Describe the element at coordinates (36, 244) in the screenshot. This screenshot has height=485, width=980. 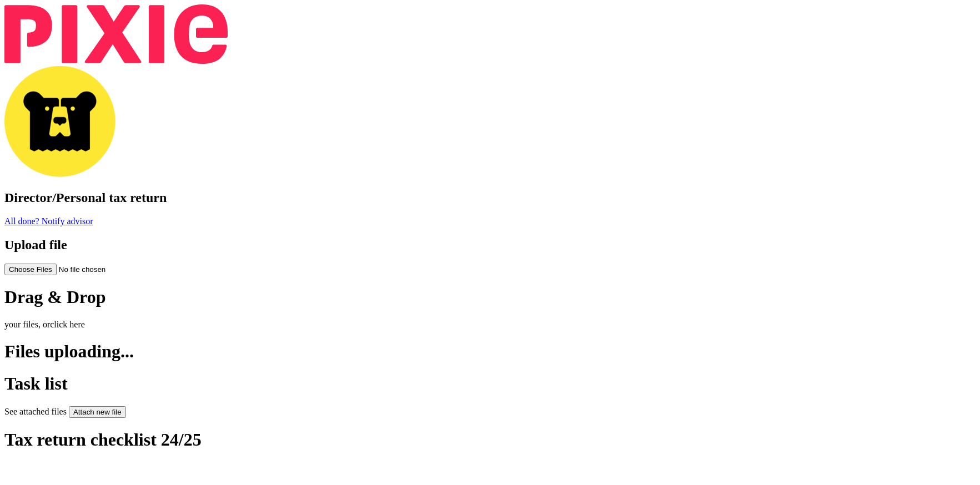
I see `span: Upload file` at that location.